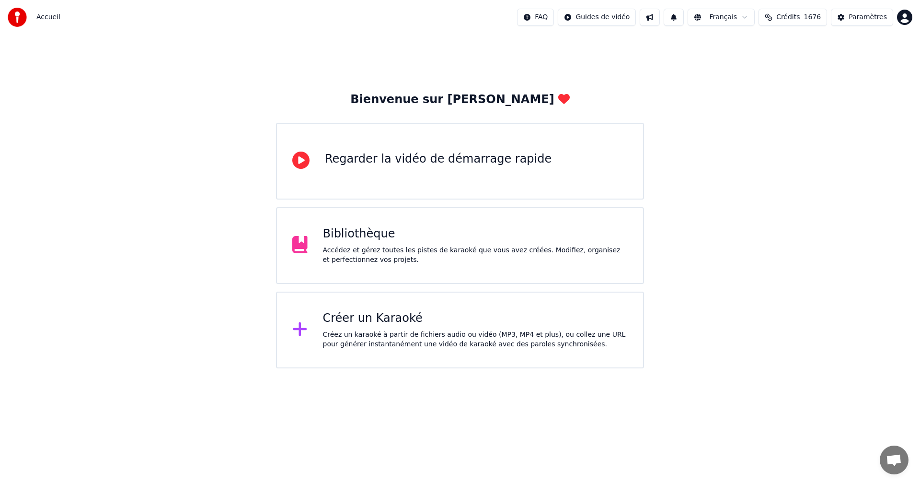  I want to click on button: FAQ, so click(535, 17).